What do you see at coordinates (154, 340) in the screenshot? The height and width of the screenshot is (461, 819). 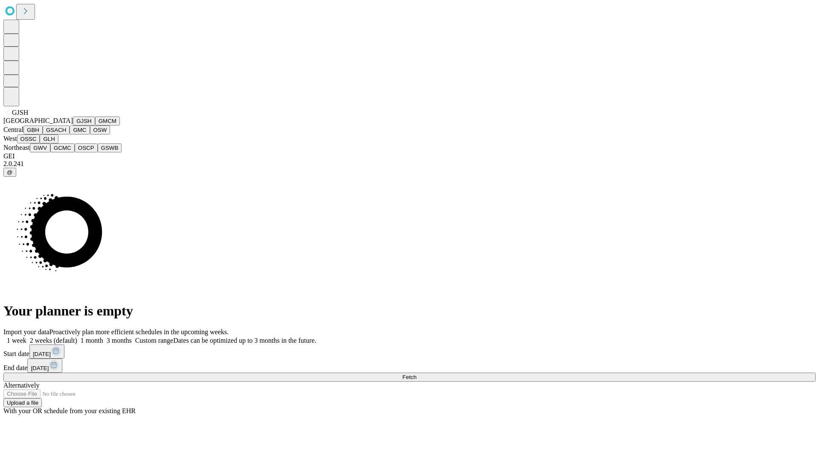 I see `span: Custom range` at bounding box center [154, 340].